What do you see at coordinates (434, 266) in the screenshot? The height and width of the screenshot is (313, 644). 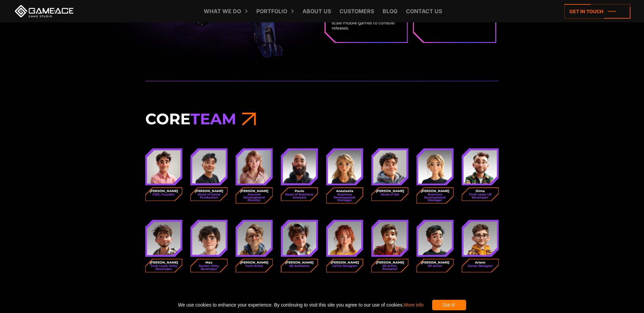 I see `small: 3D Artist` at bounding box center [434, 266].